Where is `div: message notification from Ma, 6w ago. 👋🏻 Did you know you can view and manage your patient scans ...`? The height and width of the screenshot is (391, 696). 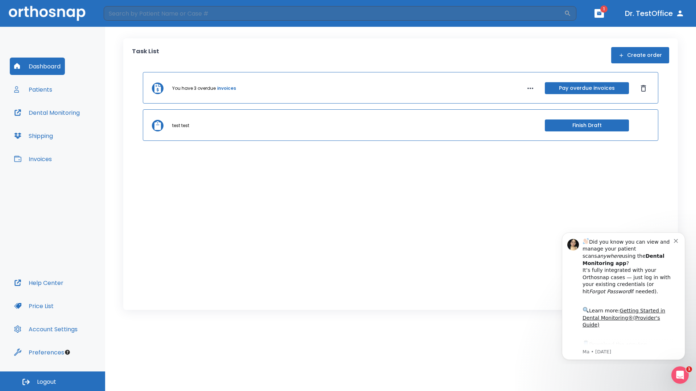 div: message notification from Ma, 6w ago. 👋🏻 Did you know you can view and manage your patient scans ... is located at coordinates (72, 70).